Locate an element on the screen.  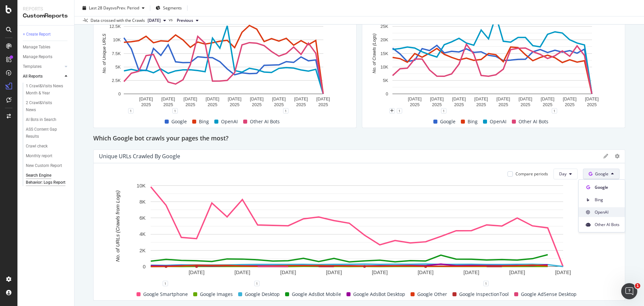
div: 1 Crawl&Visits News Month & Year is located at coordinates (45, 90).